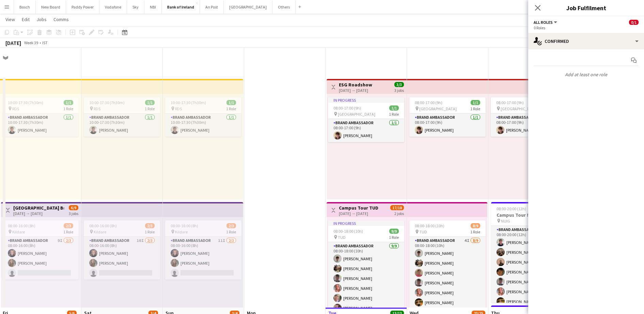  I want to click on h3: Campus Tour NUIG, so click(529, 215).